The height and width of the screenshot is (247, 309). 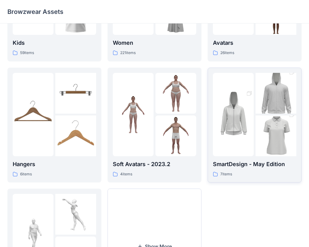 I want to click on p: 26 items, so click(x=227, y=53).